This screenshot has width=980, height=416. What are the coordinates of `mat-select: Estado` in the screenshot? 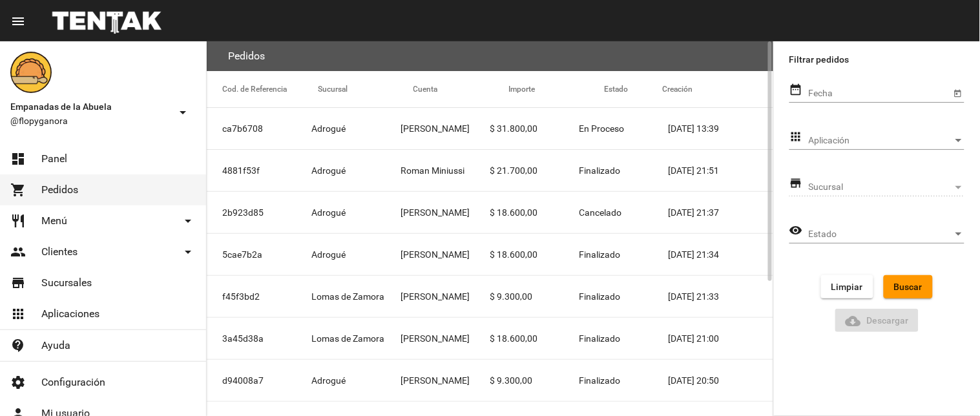 It's located at (887, 235).